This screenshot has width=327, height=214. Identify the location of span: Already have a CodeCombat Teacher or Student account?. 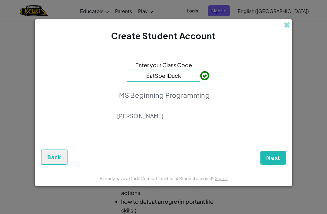
(157, 178).